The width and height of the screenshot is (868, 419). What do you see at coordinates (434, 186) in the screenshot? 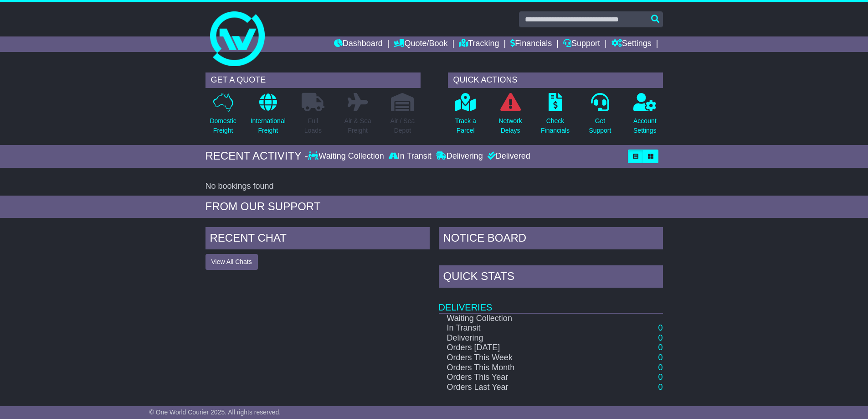
I see `div: No bookings found` at bounding box center [434, 186].